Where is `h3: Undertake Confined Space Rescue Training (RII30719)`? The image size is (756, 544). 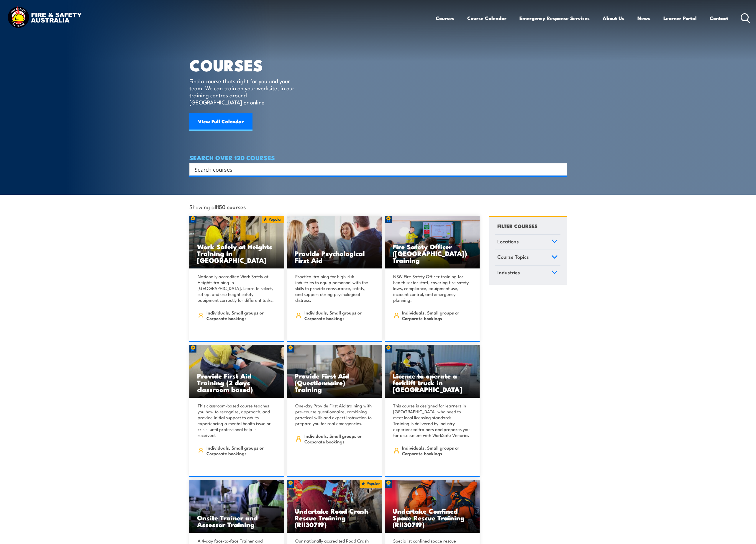 h3: Undertake Confined Space Rescue Training (RII30719) is located at coordinates (432, 517).